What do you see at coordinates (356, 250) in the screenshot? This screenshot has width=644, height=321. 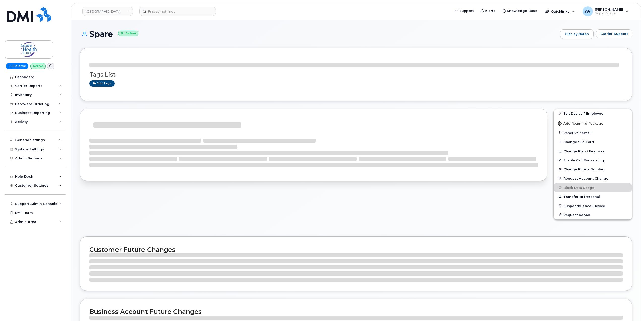 I see `h2: Customer Future Changes` at bounding box center [356, 250].